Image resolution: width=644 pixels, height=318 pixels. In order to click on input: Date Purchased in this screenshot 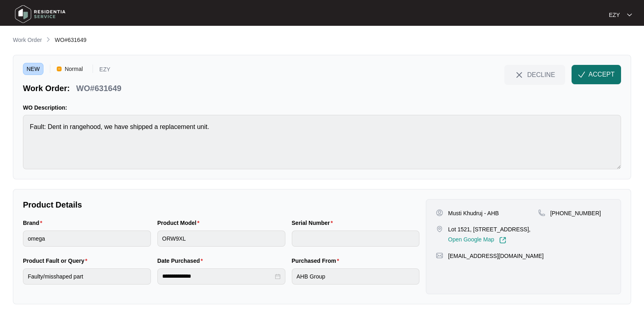, I will do `click(218, 276)`.